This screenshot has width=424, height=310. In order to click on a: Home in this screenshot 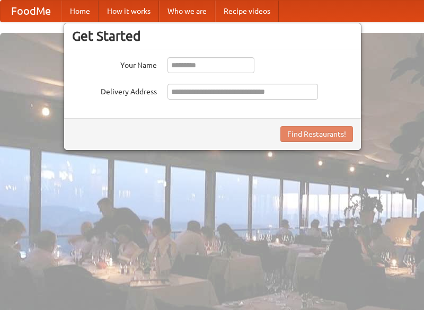, I will do `click(80, 11)`.